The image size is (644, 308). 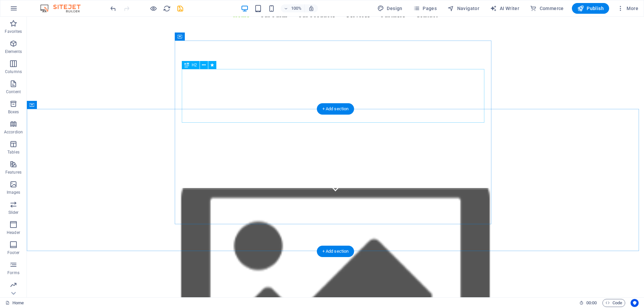 What do you see at coordinates (311, 9) in the screenshot?
I see `i: On resize automatically adjust zoom level to fit chosen device.` at bounding box center [311, 9].